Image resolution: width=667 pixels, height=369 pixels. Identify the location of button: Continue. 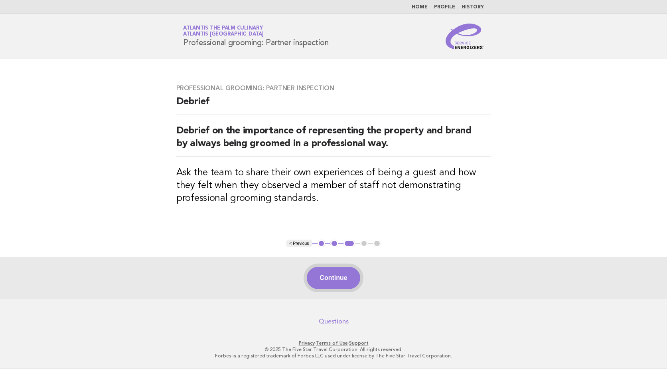
(333, 278).